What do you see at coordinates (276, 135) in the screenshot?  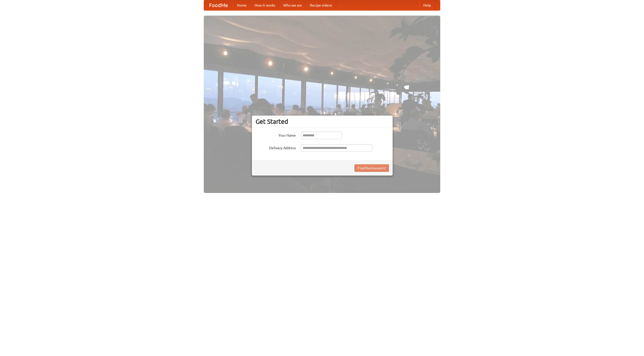 I see `label: Your Name` at bounding box center [276, 135].